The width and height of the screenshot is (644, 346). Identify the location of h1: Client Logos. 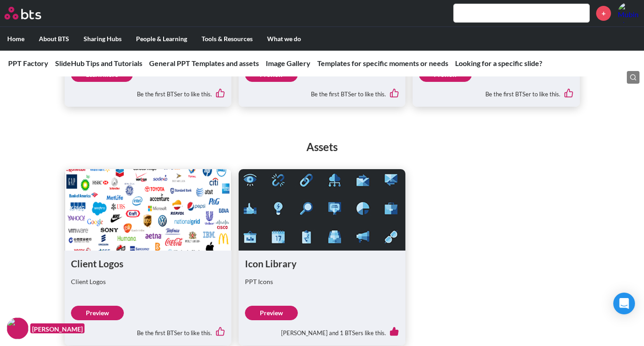
(148, 263).